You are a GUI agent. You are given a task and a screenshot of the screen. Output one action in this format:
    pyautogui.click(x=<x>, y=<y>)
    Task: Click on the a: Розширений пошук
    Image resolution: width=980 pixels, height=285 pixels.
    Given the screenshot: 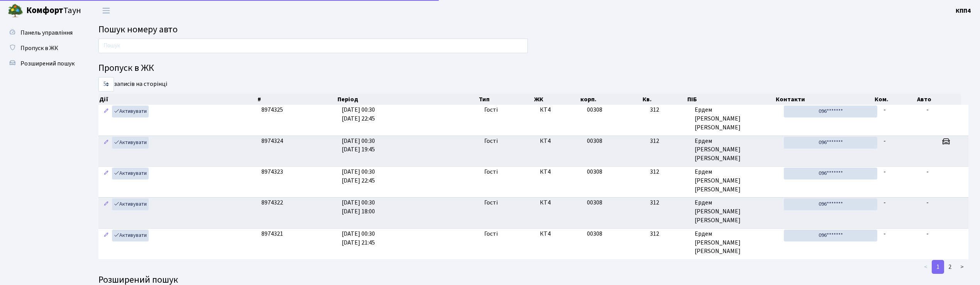 What is the action you would take?
    pyautogui.click(x=42, y=64)
    